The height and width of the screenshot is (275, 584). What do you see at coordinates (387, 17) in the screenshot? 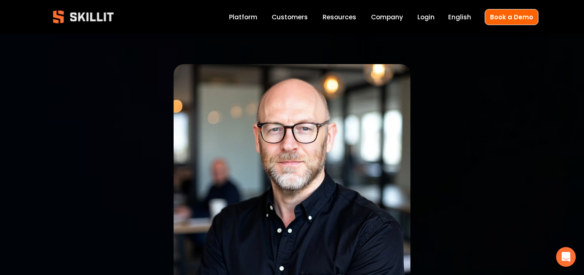
I see `a: Company` at bounding box center [387, 17].